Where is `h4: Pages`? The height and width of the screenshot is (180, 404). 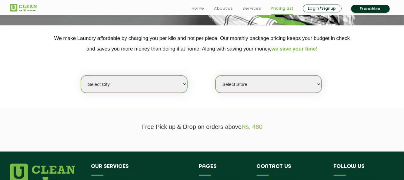
h4: Pages is located at coordinates (223, 170).